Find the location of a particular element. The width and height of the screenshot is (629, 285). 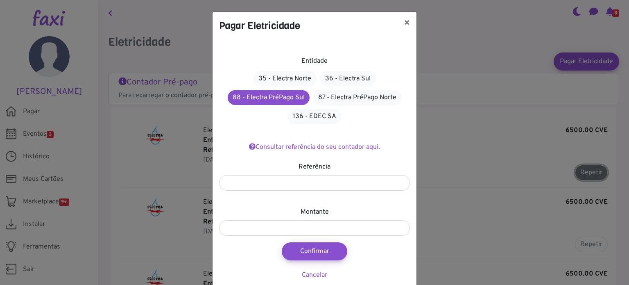

label: Montante is located at coordinates (315, 212).